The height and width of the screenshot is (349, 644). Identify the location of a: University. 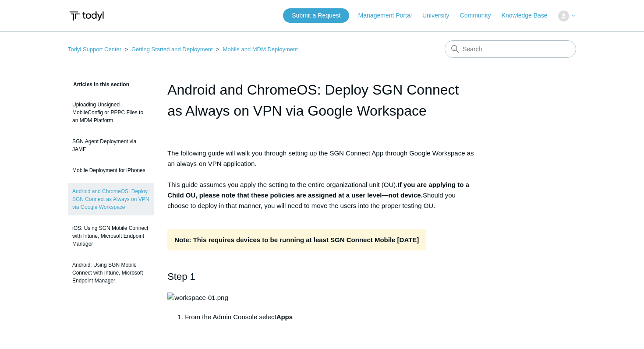
(440, 15).